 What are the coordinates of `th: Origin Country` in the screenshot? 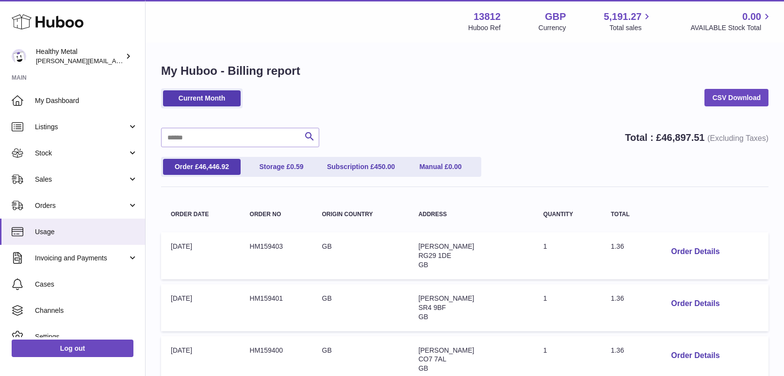 It's located at (361, 214).